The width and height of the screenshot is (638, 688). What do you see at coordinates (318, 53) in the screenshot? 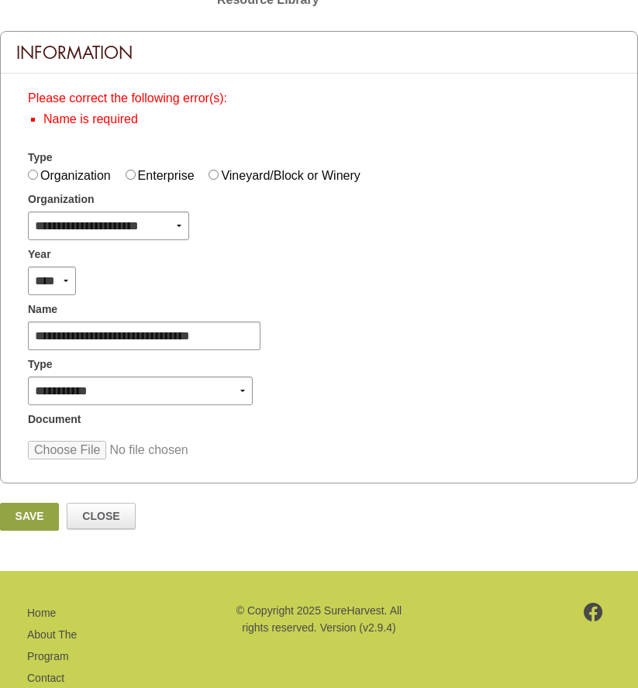
I see `div: Information` at bounding box center [318, 53].